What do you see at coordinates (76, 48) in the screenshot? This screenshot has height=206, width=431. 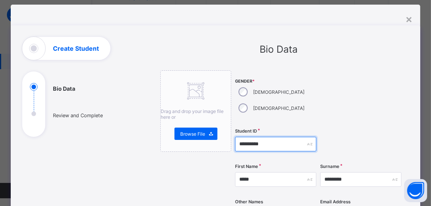 I see `h1: Create Student` at bounding box center [76, 48].